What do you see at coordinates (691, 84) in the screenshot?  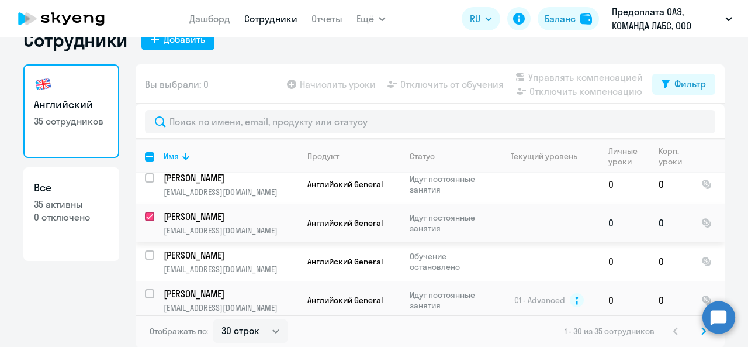 I see `div: Фильтр` at bounding box center [691, 84].